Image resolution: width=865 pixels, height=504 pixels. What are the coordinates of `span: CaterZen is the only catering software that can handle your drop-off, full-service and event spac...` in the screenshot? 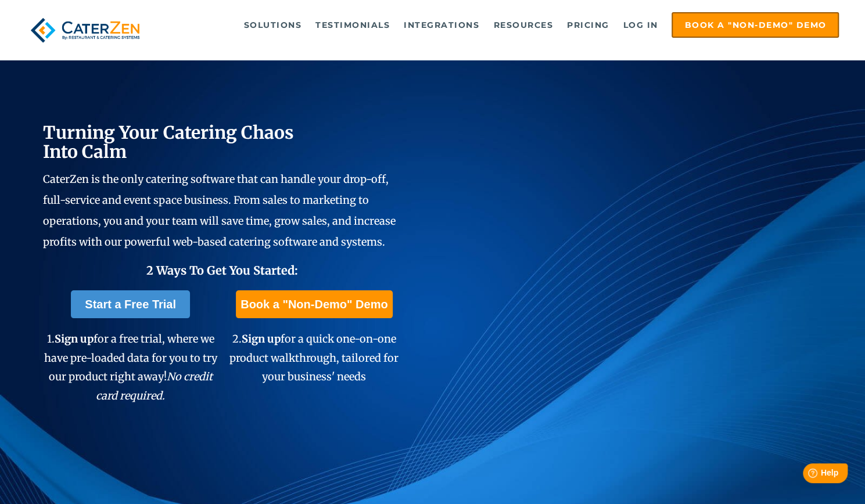 It's located at (219, 210).